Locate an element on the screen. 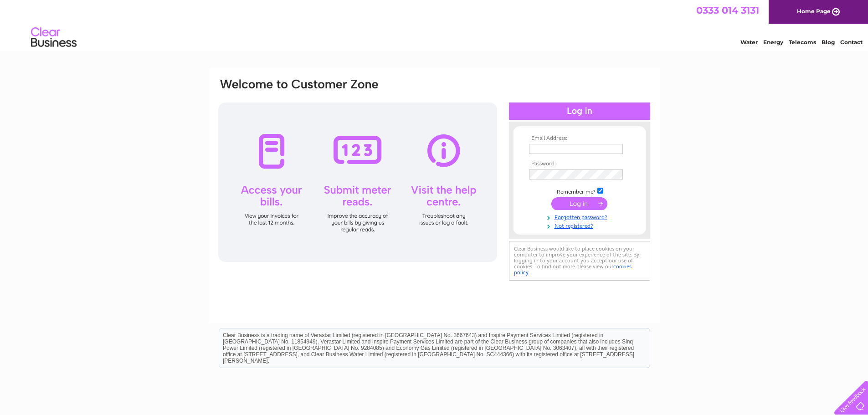  a: Not registered? is located at coordinates (581, 225).